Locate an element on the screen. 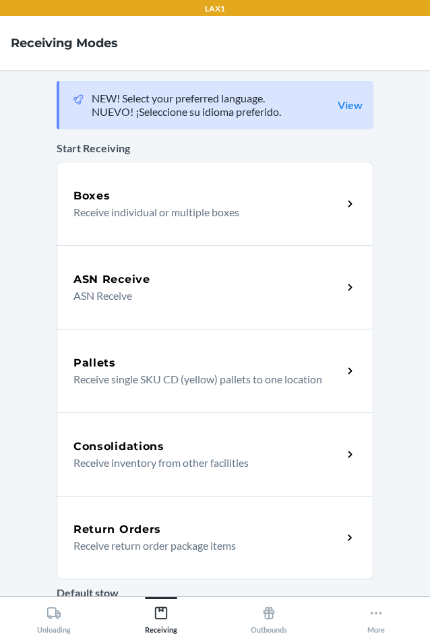 The image size is (430, 636). a: View is located at coordinates (350, 105).